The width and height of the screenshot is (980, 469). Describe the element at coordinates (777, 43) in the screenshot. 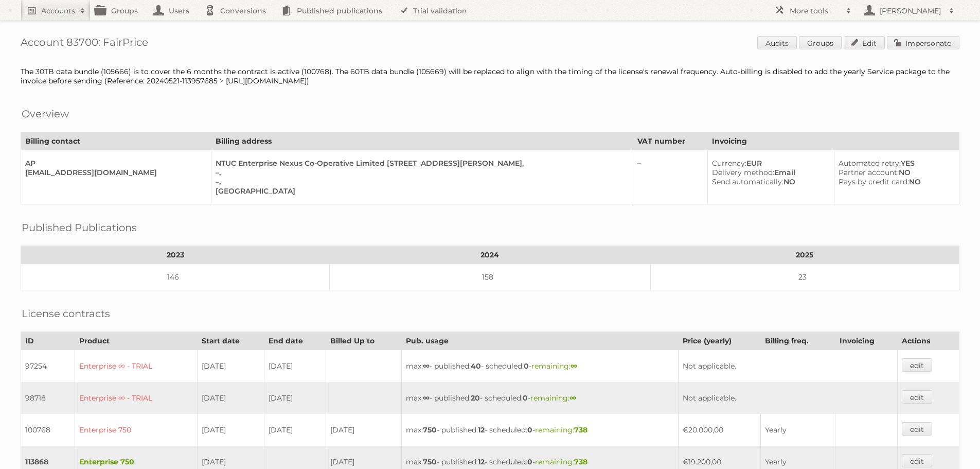

I see `a: Audits` at that location.